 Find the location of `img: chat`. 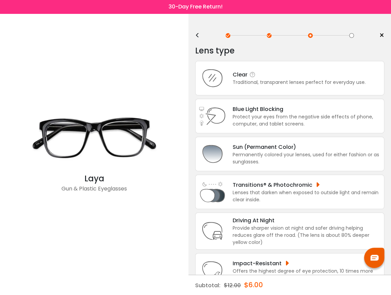

img: chat is located at coordinates (375, 257).